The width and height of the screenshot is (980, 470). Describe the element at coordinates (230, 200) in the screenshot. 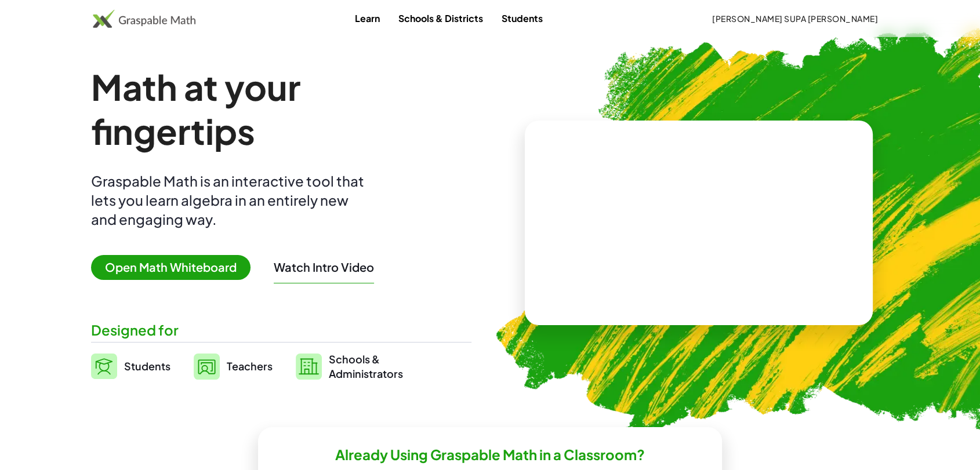

I see `div: Graspable Math is an interactive tool that lets you learn algebra in an entirely new and engaging...` at that location.